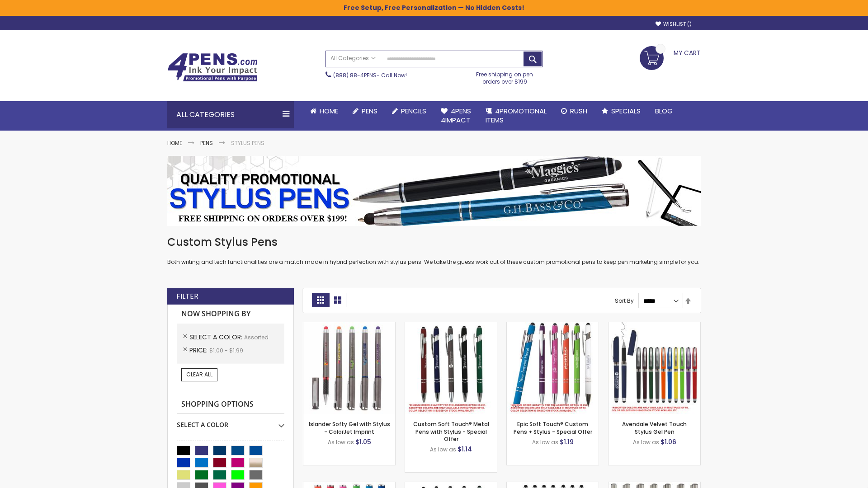 The height and width of the screenshot is (488, 868). What do you see at coordinates (664, 111) in the screenshot?
I see `span: Blog` at bounding box center [664, 111].